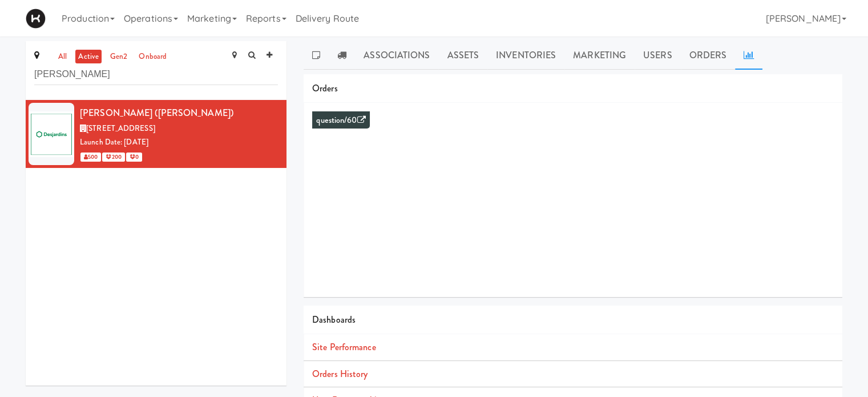 The height and width of the screenshot is (397, 868). What do you see at coordinates (325, 88) in the screenshot?
I see `span: Orders` at bounding box center [325, 88].